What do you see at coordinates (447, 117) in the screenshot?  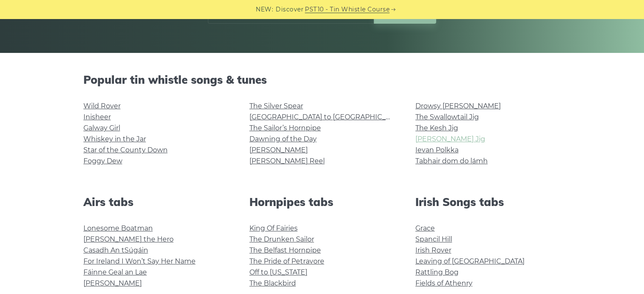 I see `a: The Swallowtail Jig` at bounding box center [447, 117].